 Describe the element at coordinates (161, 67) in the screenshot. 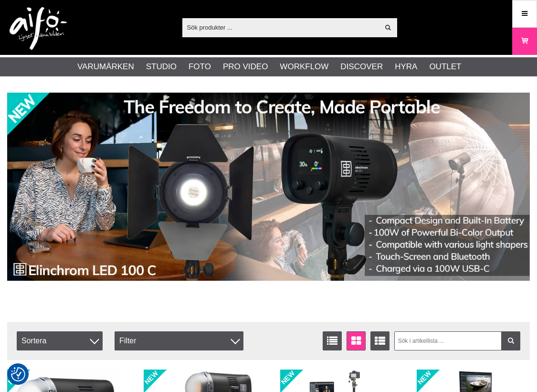

I see `a: Studio` at that location.